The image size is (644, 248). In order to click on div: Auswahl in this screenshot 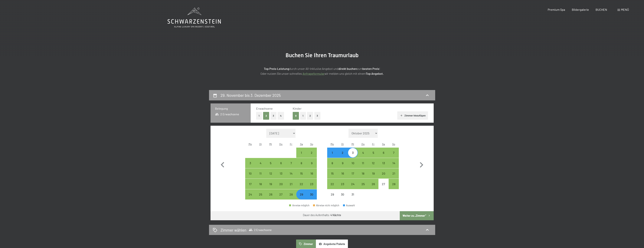, I will do `click(349, 205)`.